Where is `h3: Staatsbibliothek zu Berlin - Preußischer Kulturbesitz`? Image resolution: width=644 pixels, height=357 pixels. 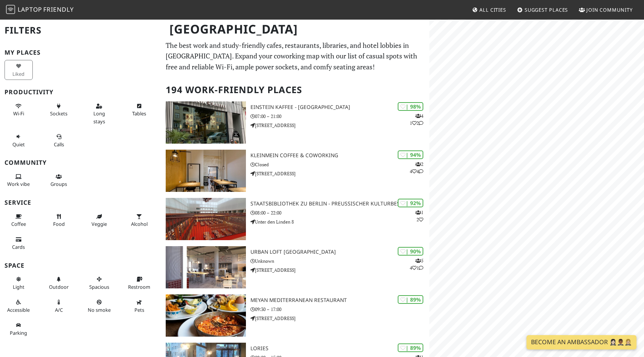 h3: Staatsbibliothek zu Berlin - Preußischer Kulturbesitz is located at coordinates (340, 204).